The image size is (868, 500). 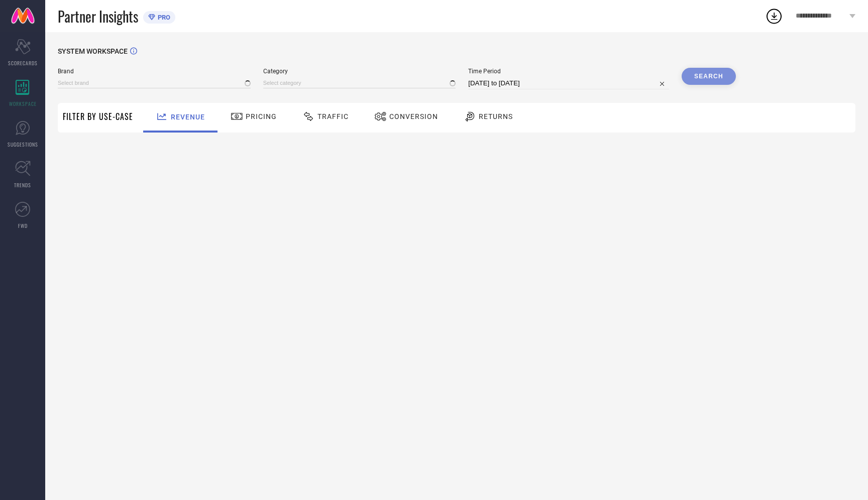 I want to click on span: PRO, so click(x=163, y=17).